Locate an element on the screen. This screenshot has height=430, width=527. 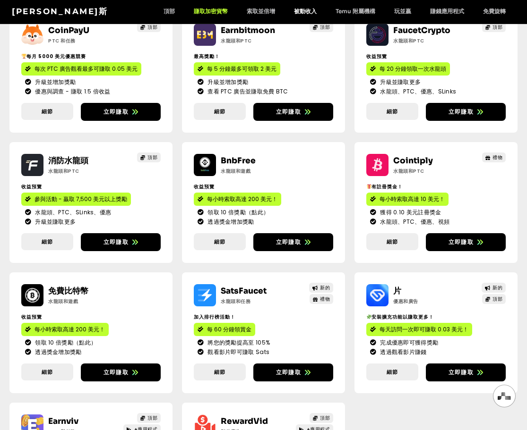
a: 參與活動 - 贏取 7,500 美元以上獎勵 is located at coordinates (76, 199).